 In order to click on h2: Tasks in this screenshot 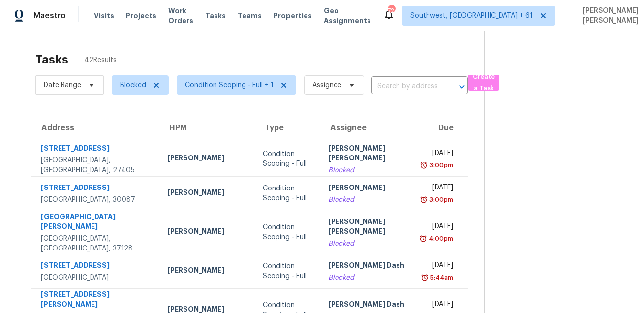, I will do `click(52, 59)`.